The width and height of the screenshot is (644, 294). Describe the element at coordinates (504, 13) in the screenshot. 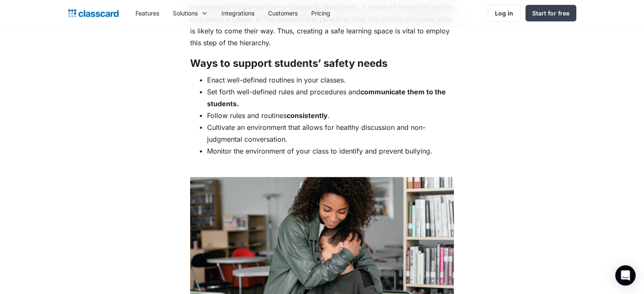

I see `a: Log in` at that location.